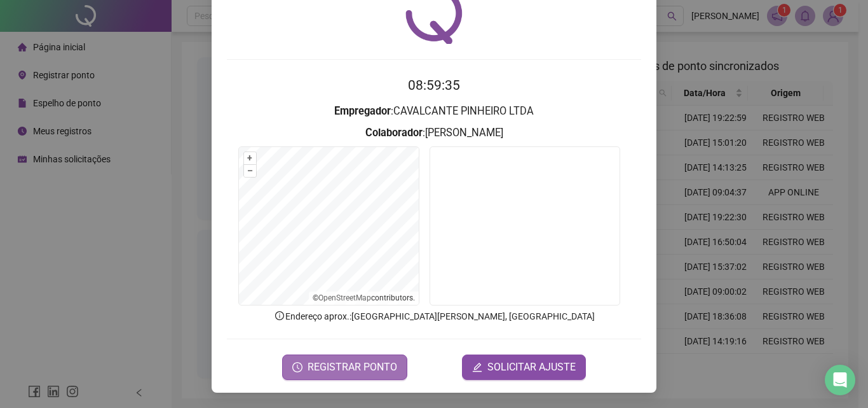 This screenshot has height=408, width=868. What do you see at coordinates (364, 298) in the screenshot?
I see `li: © contributors.` at bounding box center [364, 298].